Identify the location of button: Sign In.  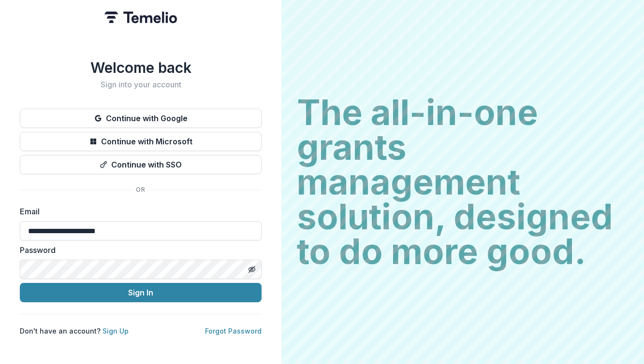
(141, 292).